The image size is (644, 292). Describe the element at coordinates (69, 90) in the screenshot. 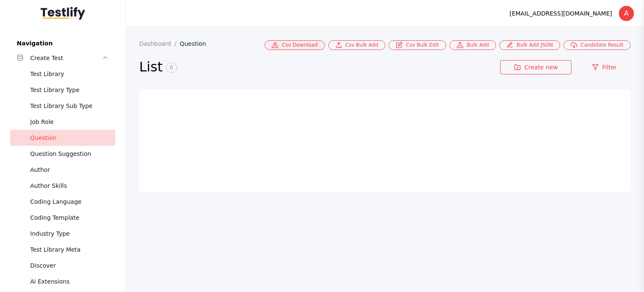

I see `div: Test Library Type` at that location.